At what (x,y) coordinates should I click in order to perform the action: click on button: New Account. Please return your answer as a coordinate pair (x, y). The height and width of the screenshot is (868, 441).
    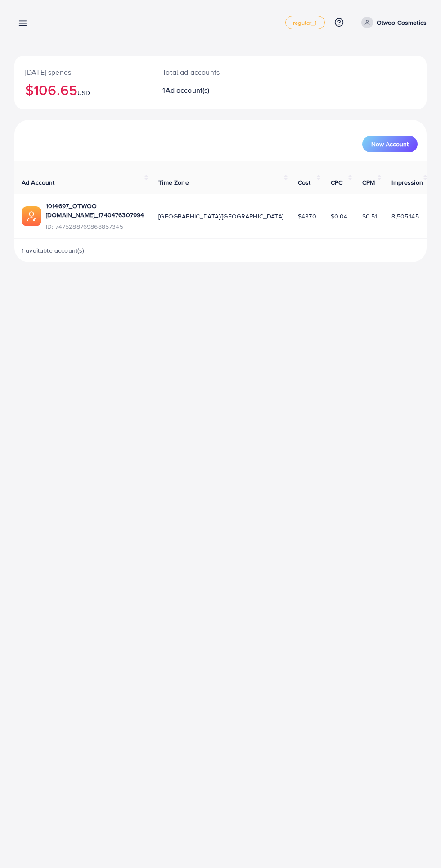
    Looking at the image, I should click on (390, 144).